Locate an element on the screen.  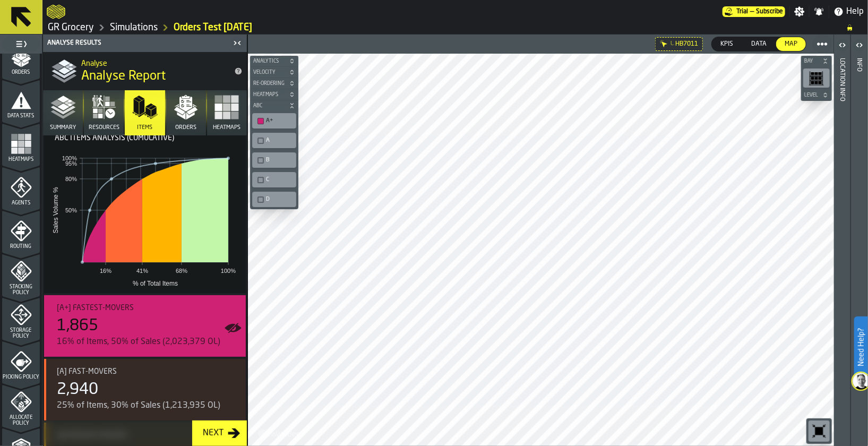
span: Allocate Policy is located at coordinates (20, 421).